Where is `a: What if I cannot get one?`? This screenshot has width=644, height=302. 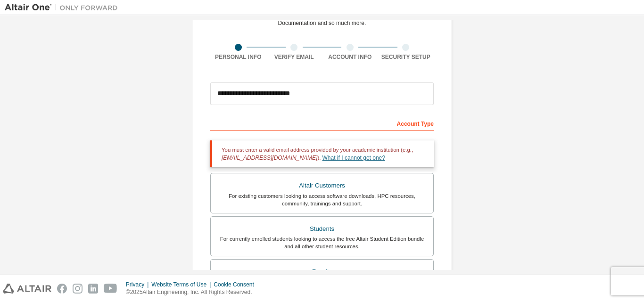 a: What if I cannot get one? is located at coordinates (354, 158).